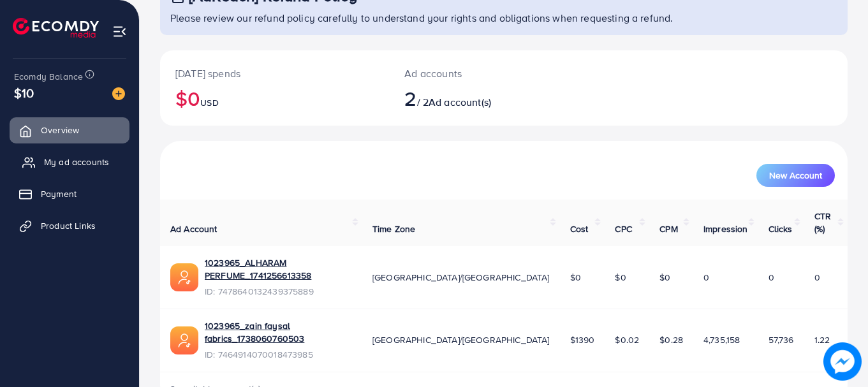 Image resolution: width=868 pixels, height=387 pixels. Describe the element at coordinates (56, 28) in the screenshot. I see `img: logo` at that location.